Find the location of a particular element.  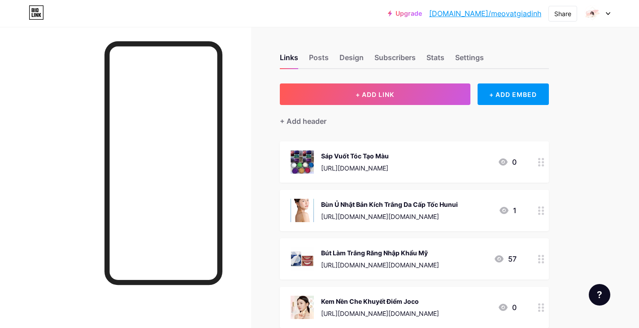

div: 1 is located at coordinates (508, 210).